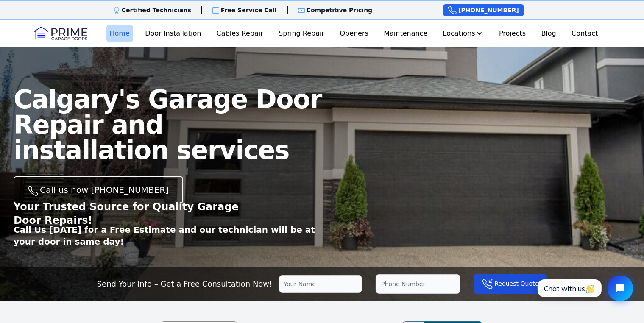  I want to click on a: Contact, so click(584, 34).